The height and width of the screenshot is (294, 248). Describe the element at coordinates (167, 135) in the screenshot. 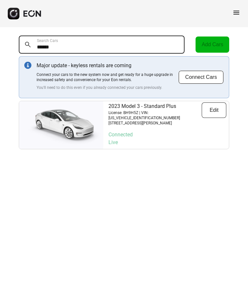

I see `p: Connected` at that location.